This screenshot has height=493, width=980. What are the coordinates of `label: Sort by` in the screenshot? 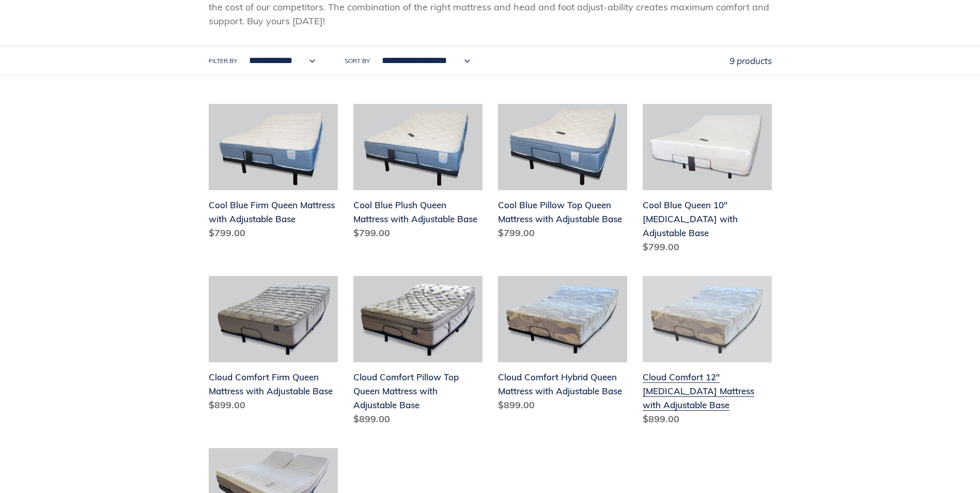 It's located at (357, 61).